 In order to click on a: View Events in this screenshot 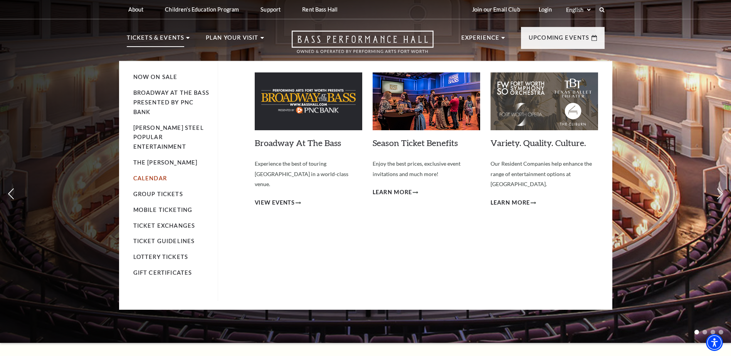, I will do `click(278, 203)`.